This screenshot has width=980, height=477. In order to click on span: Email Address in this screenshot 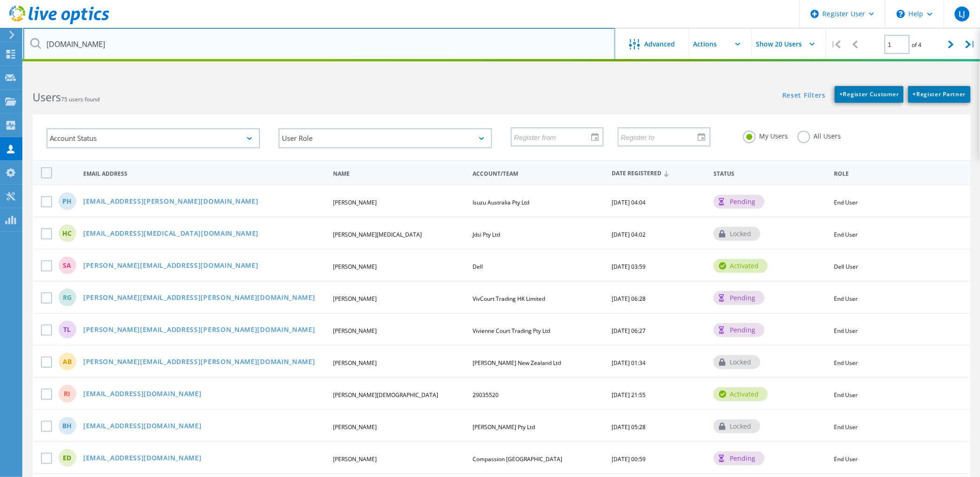, I will do `click(204, 174)`.